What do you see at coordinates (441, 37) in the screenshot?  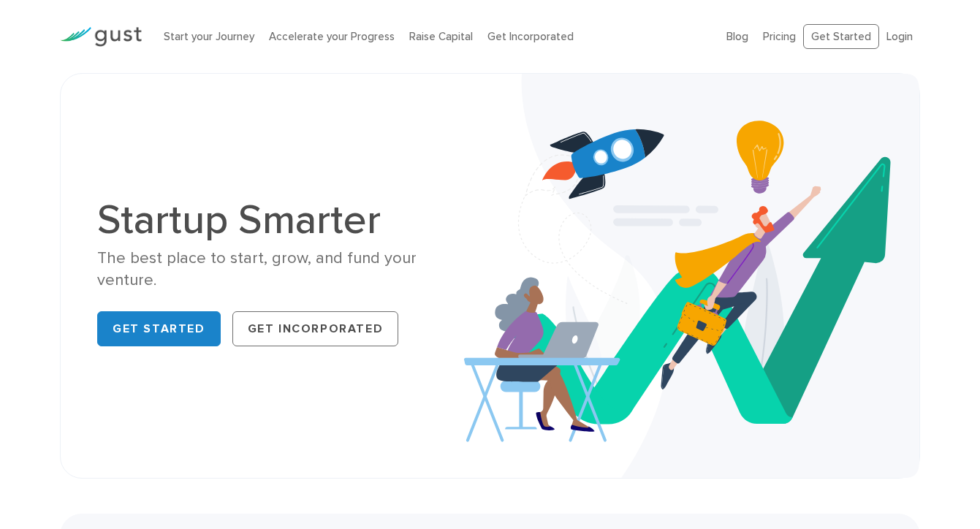 I see `a: Raise Capital` at bounding box center [441, 37].